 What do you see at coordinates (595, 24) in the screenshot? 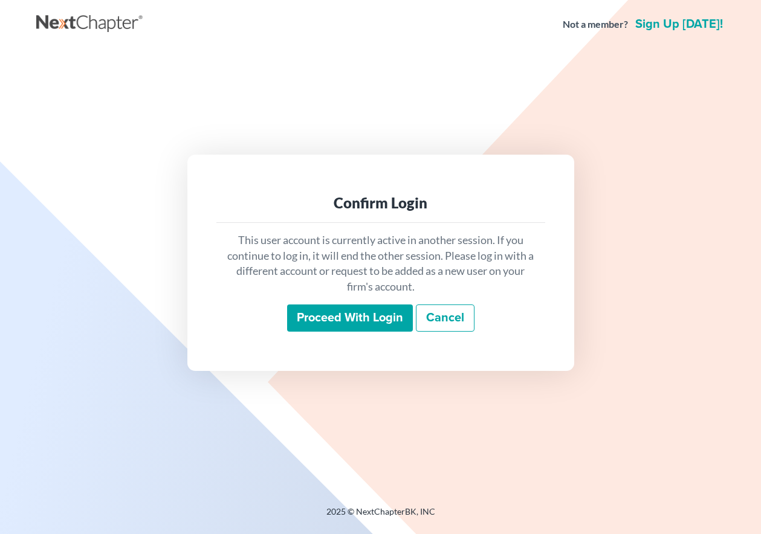
I see `strong: Not a member?` at bounding box center [595, 24].